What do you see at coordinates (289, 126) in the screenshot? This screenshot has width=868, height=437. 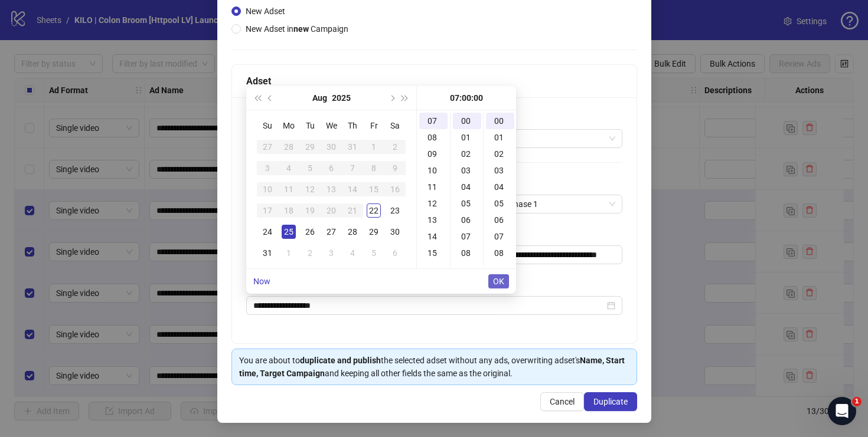 I see `th: Mo` at bounding box center [289, 126].